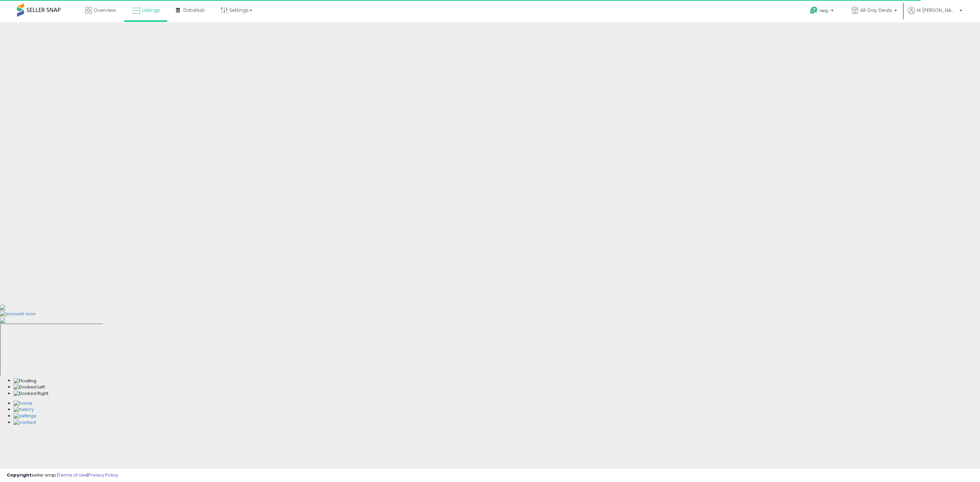  Describe the element at coordinates (813, 10) in the screenshot. I see `i: Get Help` at that location.